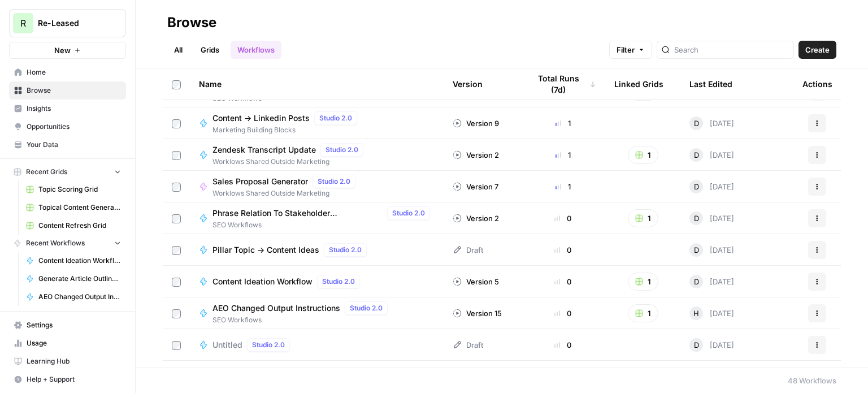  What do you see at coordinates (817, 50) in the screenshot?
I see `button: Create` at bounding box center [817, 50].